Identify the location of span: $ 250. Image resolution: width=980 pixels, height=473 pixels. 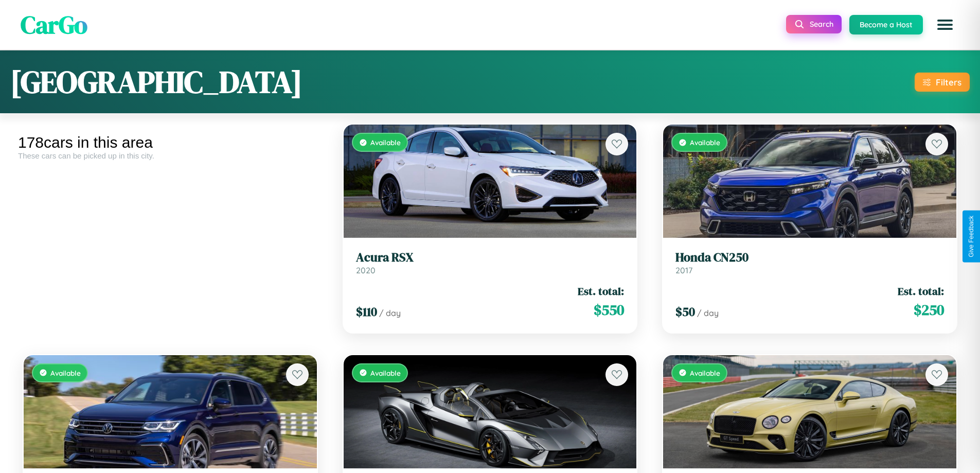
(929, 310).